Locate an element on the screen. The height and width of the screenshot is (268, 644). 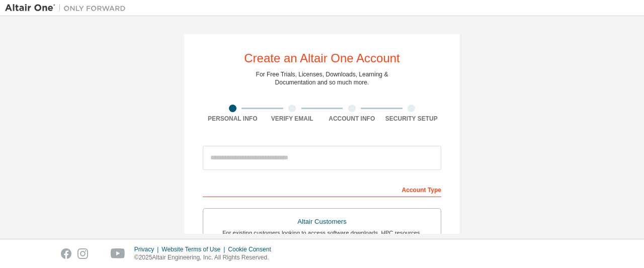
div: Security Setup is located at coordinates (411, 119).